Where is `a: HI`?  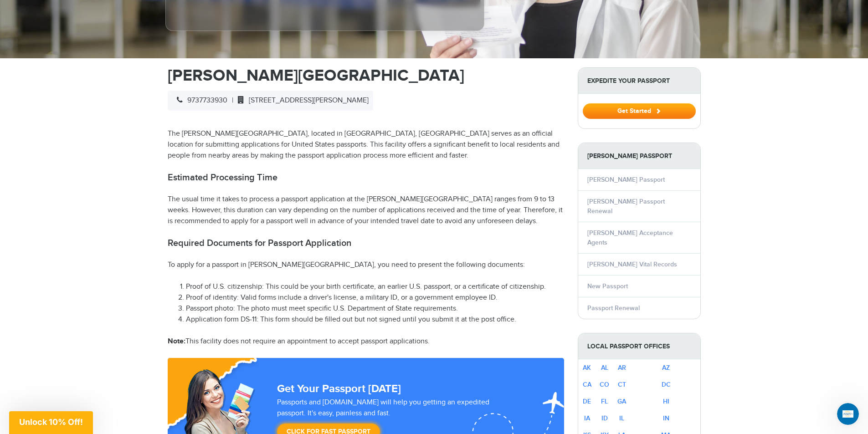 a: HI is located at coordinates (666, 401).